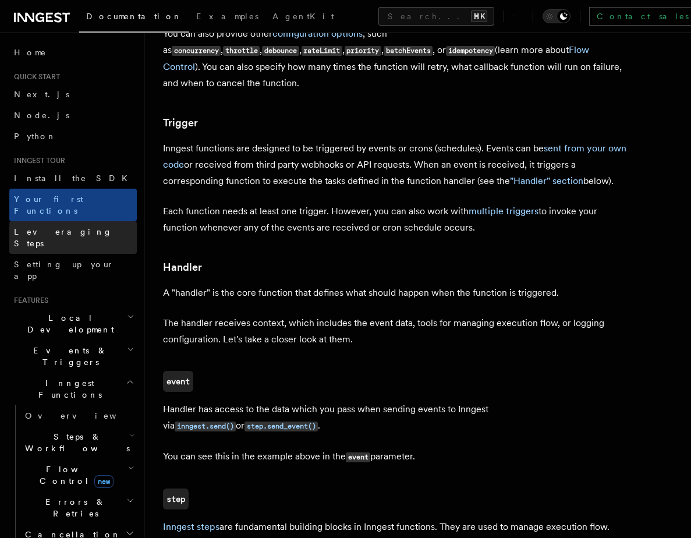  I want to click on span: new, so click(104, 481).